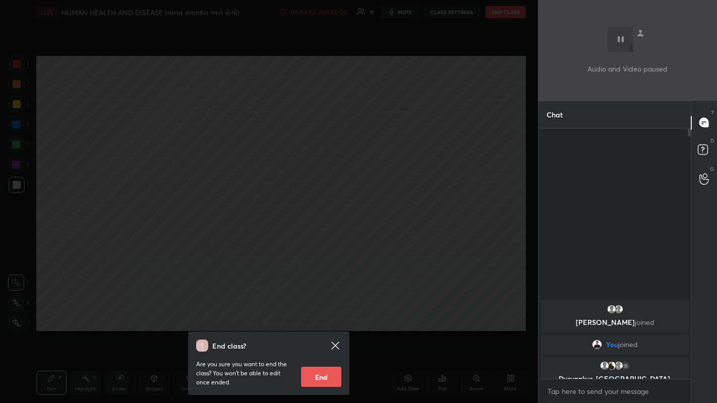 The height and width of the screenshot is (403, 717). I want to click on p: T, so click(712, 112).